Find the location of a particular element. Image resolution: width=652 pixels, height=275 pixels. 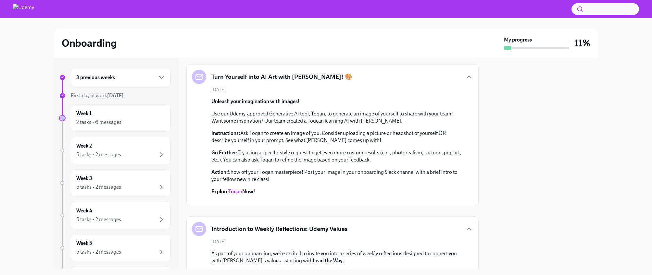

strong: My progress is located at coordinates (518, 40).